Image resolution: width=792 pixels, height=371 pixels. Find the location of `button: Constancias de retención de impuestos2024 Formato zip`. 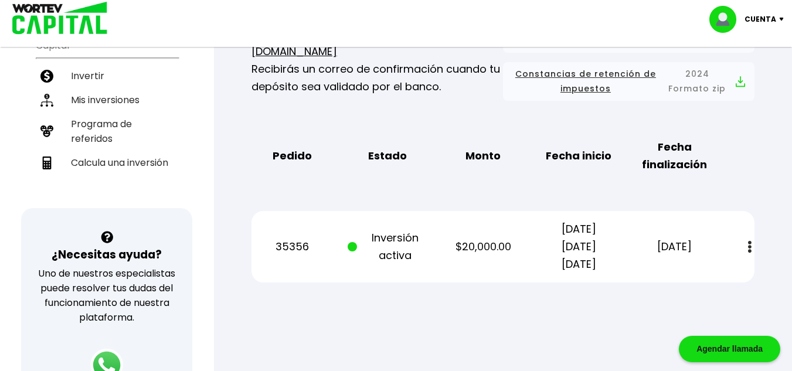

button: Constancias de retención de impuestos2024 Formato zip is located at coordinates (629, 82).